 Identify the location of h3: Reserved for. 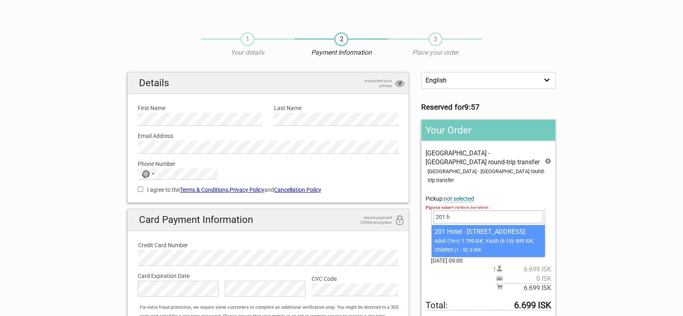
(488, 107).